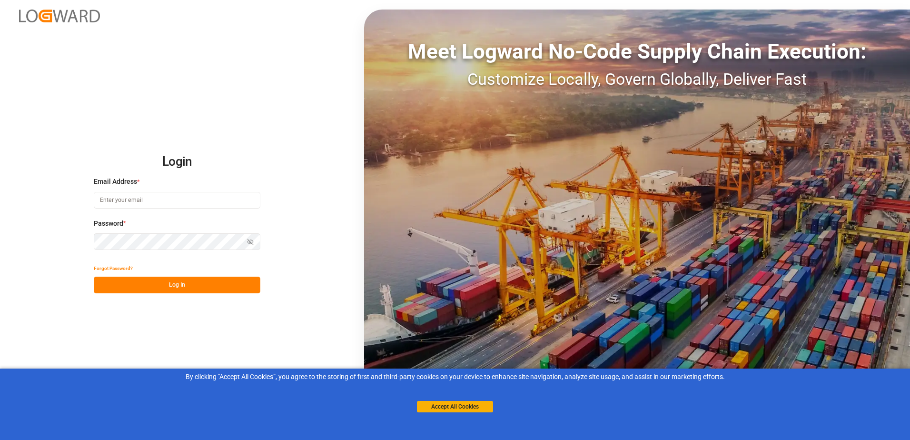  What do you see at coordinates (60, 16) in the screenshot?
I see `img: Logward_new_orange.png` at bounding box center [60, 16].